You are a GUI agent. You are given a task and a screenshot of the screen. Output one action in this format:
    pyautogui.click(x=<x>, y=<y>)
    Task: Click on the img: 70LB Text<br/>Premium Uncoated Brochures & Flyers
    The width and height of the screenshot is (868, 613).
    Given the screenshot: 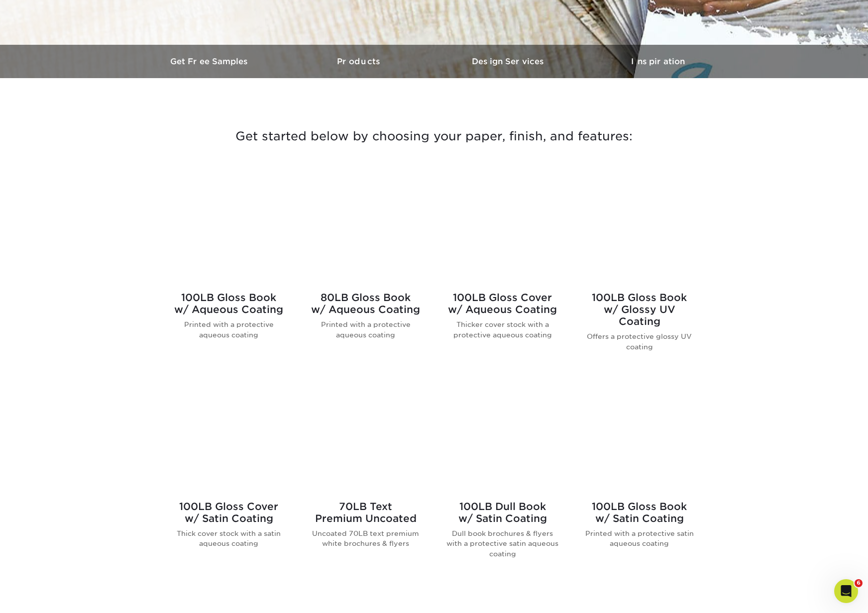 What is the action you would take?
    pyautogui.click(x=365, y=436)
    